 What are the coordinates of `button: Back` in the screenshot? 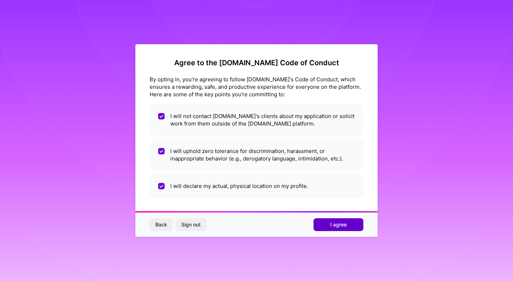 It's located at (161, 224).